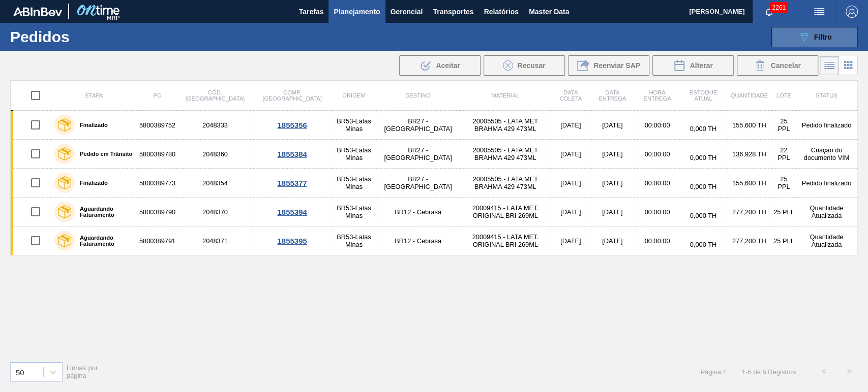  I want to click on a: Aguardando Faturamento58003897912048371BR53-Latas MinasBR12 - Cebrasa20009415 - LATA MET. ORIGINA..., so click(434, 241).